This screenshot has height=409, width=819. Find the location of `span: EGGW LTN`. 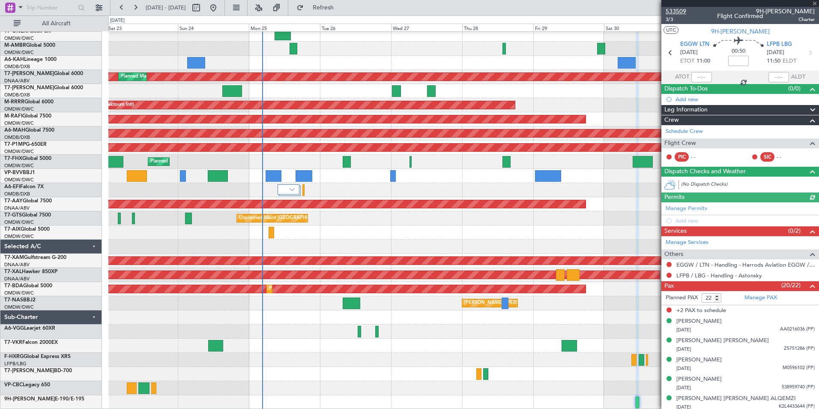

span: EGGW LTN is located at coordinates (695, 45).